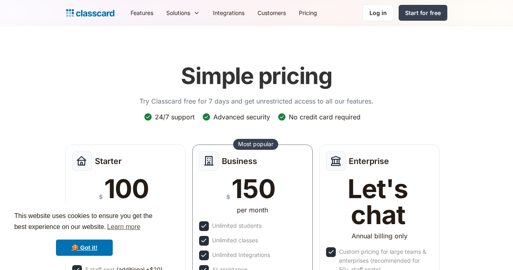 Image resolution: width=513 pixels, height=270 pixels. I want to click on div: Start for free, so click(423, 13).